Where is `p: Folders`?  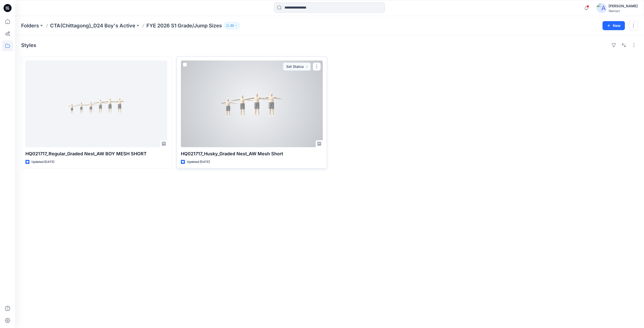 p: Folders is located at coordinates (30, 26).